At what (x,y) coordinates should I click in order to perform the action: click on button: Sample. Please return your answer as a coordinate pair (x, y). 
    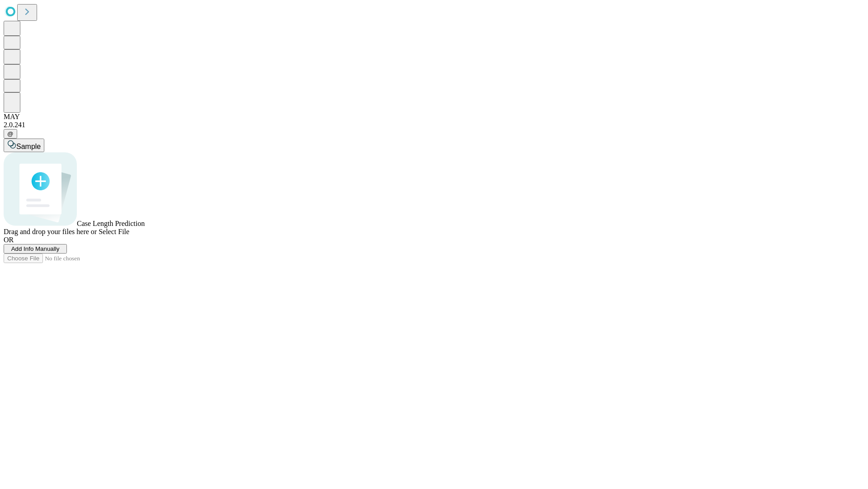
    Looking at the image, I should click on (24, 146).